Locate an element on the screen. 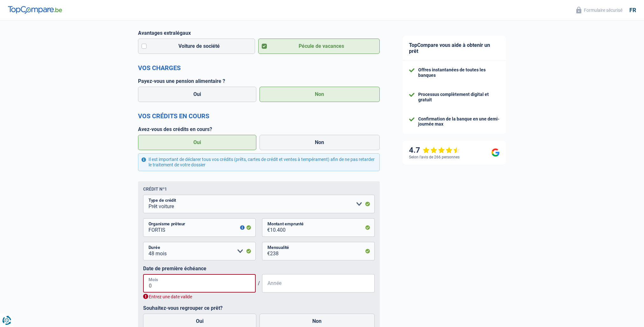  h2: Vos crédits en cours is located at coordinates (259, 116).